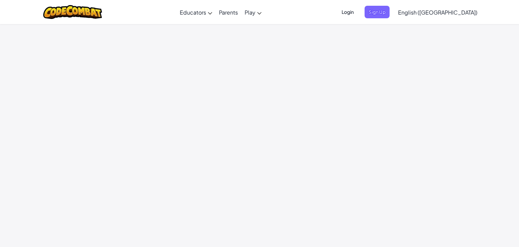 The image size is (519, 247). I want to click on button: Login, so click(348, 12).